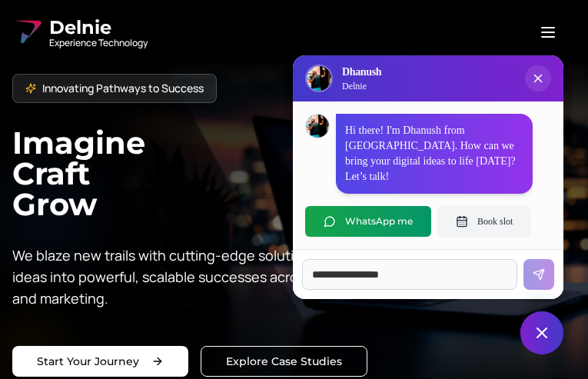 Image resolution: width=588 pixels, height=379 pixels. What do you see at coordinates (283, 361) in the screenshot?
I see `a: Explore our solutions` at bounding box center [283, 361].